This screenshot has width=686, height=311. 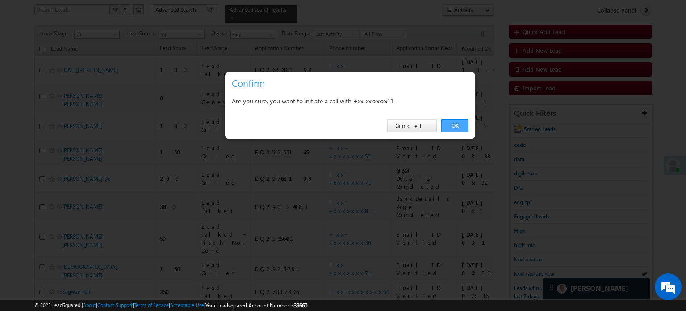 What do you see at coordinates (301, 305) in the screenshot?
I see `span: 39660` at bounding box center [301, 305].